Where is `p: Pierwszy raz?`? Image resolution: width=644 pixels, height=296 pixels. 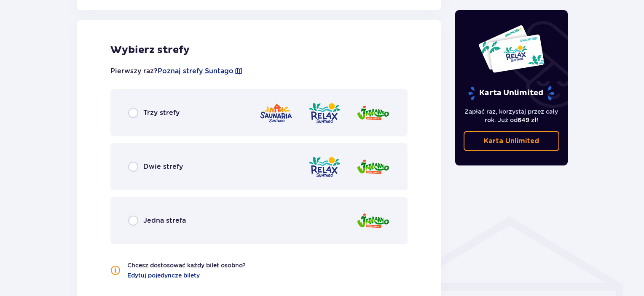
p: Pierwszy raz? is located at coordinates (177, 71).